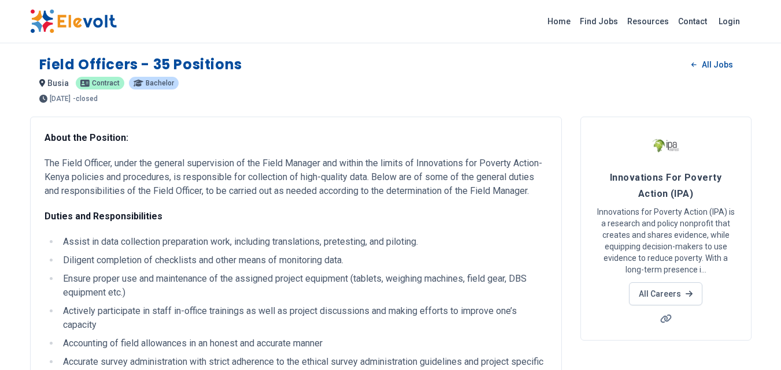  I want to click on span: Innovations For Poverty Action (IPA), so click(665, 185).